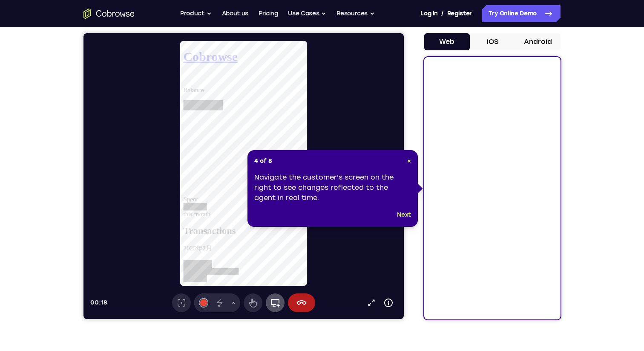 This screenshot has width=644, height=351. Describe the element at coordinates (268, 14) in the screenshot. I see `a: Pricing` at that location.